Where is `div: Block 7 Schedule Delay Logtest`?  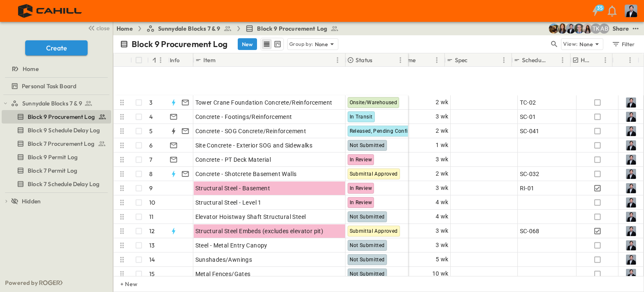
div: Block 7 Schedule Delay Logtest is located at coordinates (56, 184).